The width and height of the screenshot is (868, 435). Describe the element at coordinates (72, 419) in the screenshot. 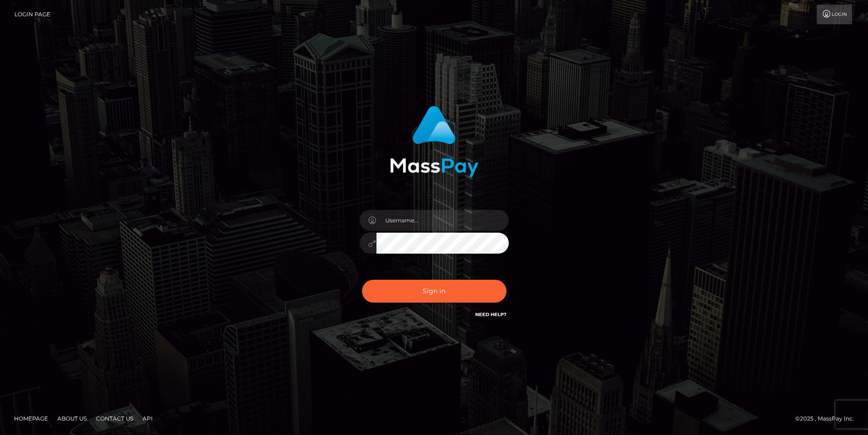

I see `a: About Us` at that location.